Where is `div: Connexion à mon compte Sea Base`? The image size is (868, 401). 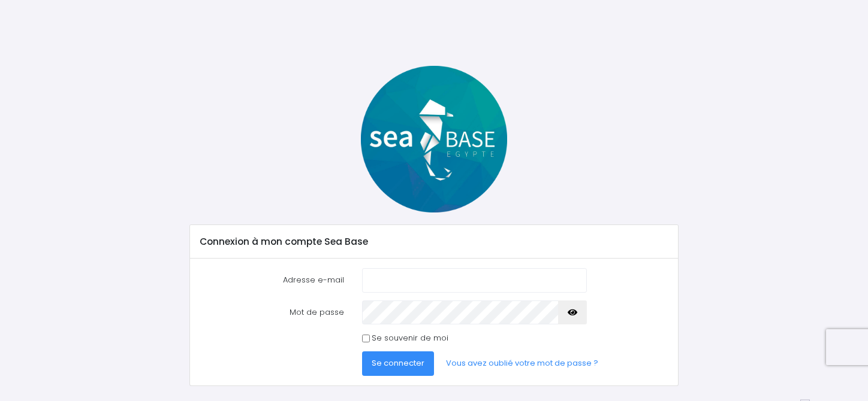 div: Connexion à mon compte Sea Base is located at coordinates (434, 242).